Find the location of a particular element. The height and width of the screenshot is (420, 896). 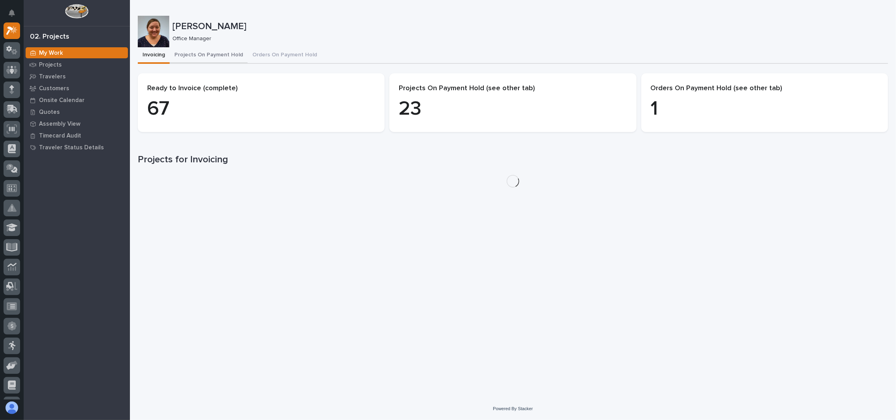

p: Traveler Status Details is located at coordinates (71, 148).